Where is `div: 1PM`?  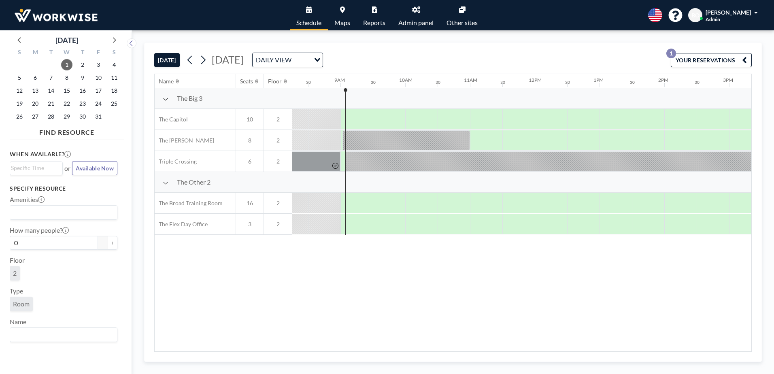 div: 1PM is located at coordinates (598, 80).